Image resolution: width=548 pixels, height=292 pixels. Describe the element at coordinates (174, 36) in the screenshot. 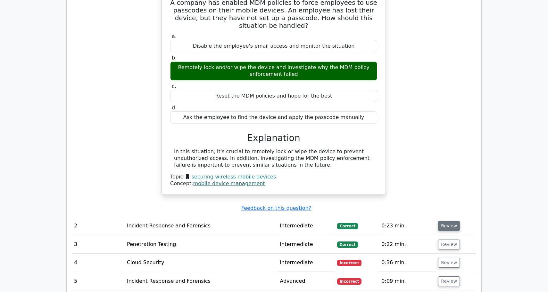

I see `span: a.` at that location.